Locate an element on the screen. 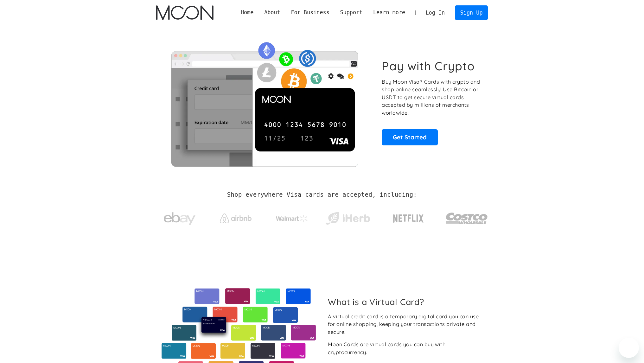 The height and width of the screenshot is (363, 644). a: Airbnb is located at coordinates (235, 216).